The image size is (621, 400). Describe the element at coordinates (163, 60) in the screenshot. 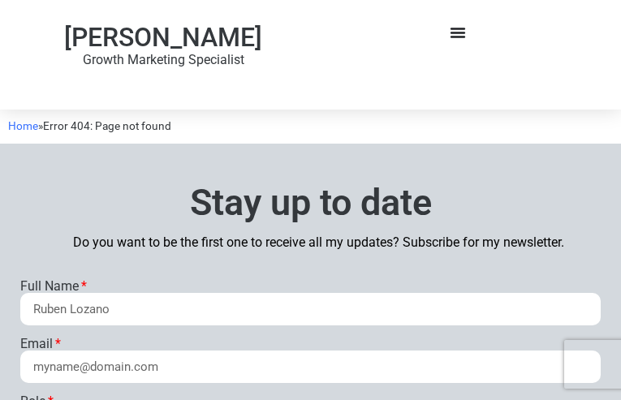

I see `p: Growth Marketing Specialist` at that location.